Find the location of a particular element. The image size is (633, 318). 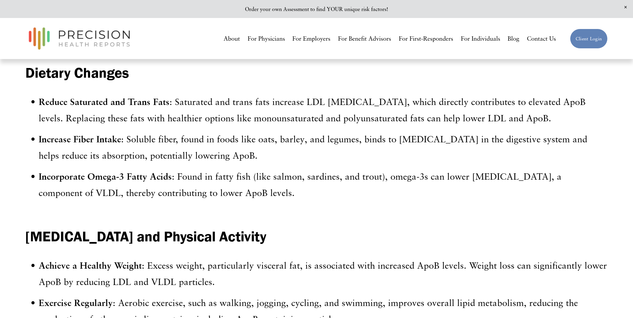

img: Precision Health Reports is located at coordinates (79, 38).